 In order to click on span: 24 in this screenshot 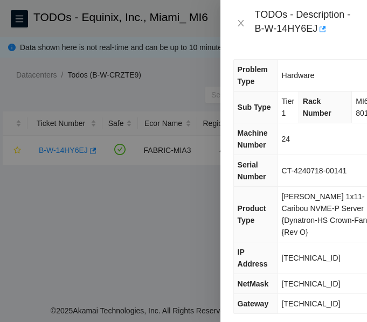, I will do `click(286, 139)`.